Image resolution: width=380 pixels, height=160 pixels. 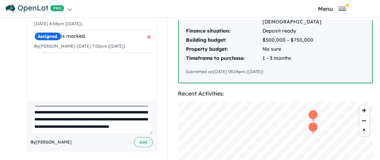 What do you see at coordinates (332, 8) in the screenshot?
I see `button: Toggle navigation` at bounding box center [332, 8].